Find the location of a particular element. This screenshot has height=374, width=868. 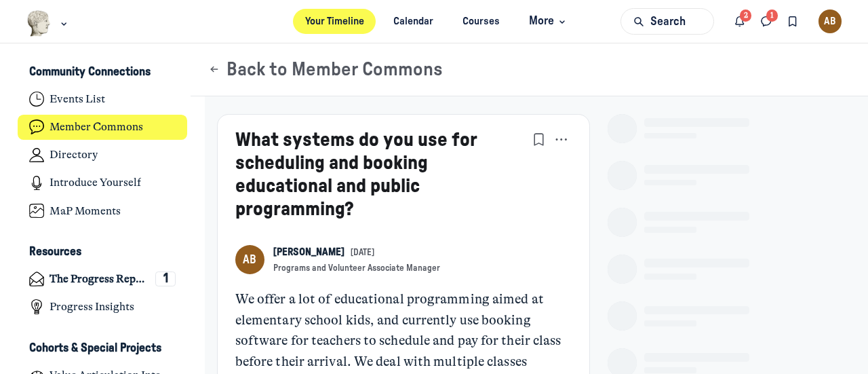

button: Community ConnectionsCollapse space is located at coordinates (102, 72).